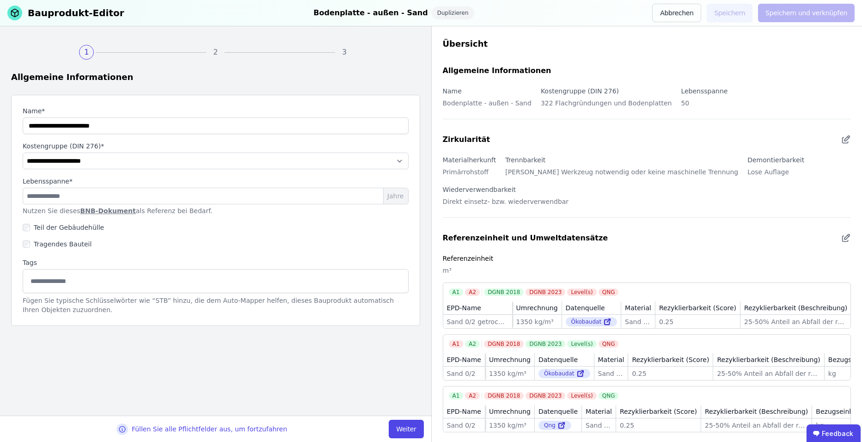 This screenshot has height=442, width=862. I want to click on div: Referenzeinheit und Umweltdatensätze, so click(526, 238).